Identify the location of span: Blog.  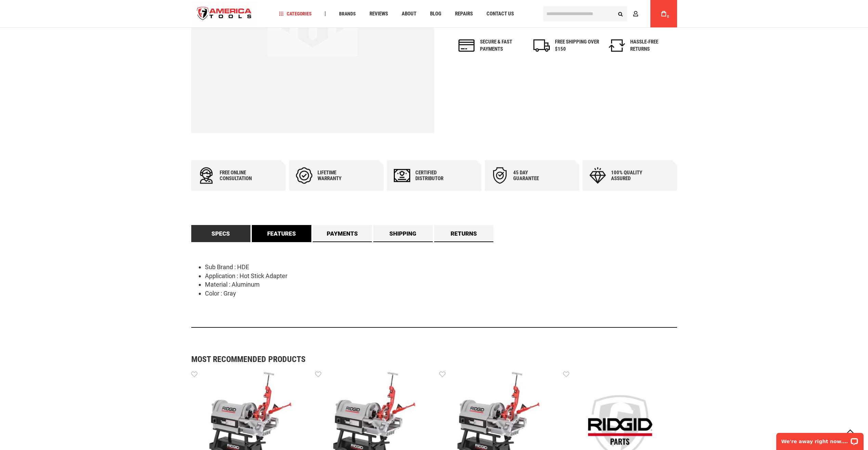
(435, 14).